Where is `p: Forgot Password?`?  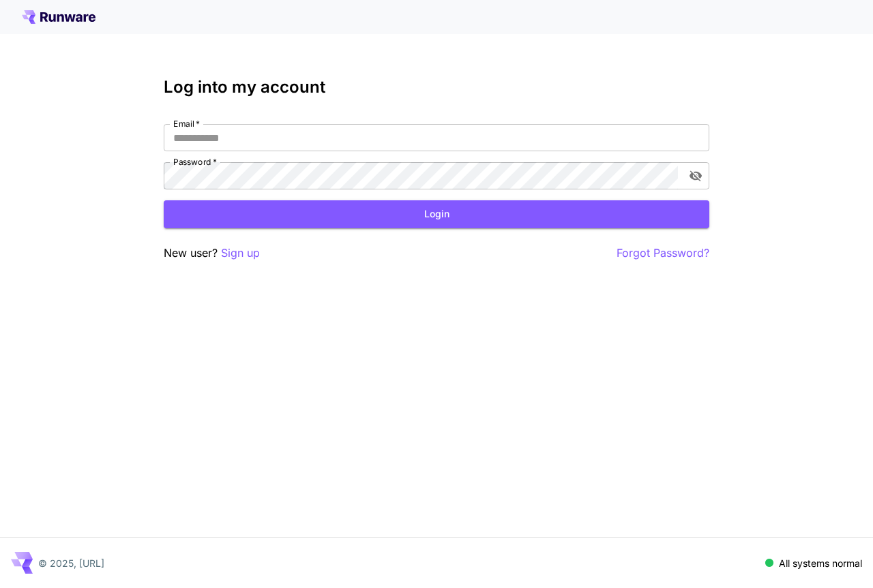 p: Forgot Password? is located at coordinates (662, 253).